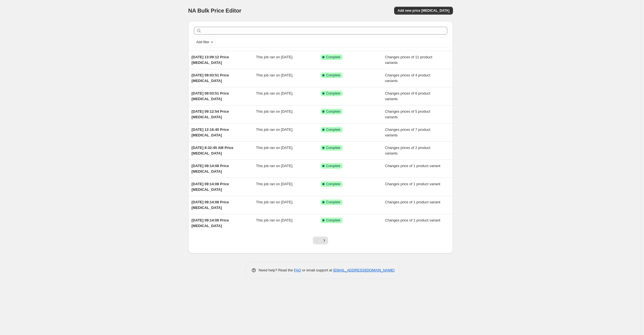  I want to click on span: NA Bulk Price Editor, so click(215, 11).